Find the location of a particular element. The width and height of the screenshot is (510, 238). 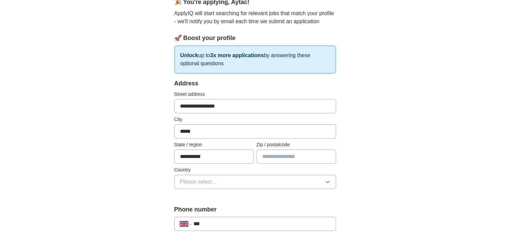

p: ApplyIQ will start searching for relevant jobs that match your profile - we'll notify you by emai... is located at coordinates (255, 18).